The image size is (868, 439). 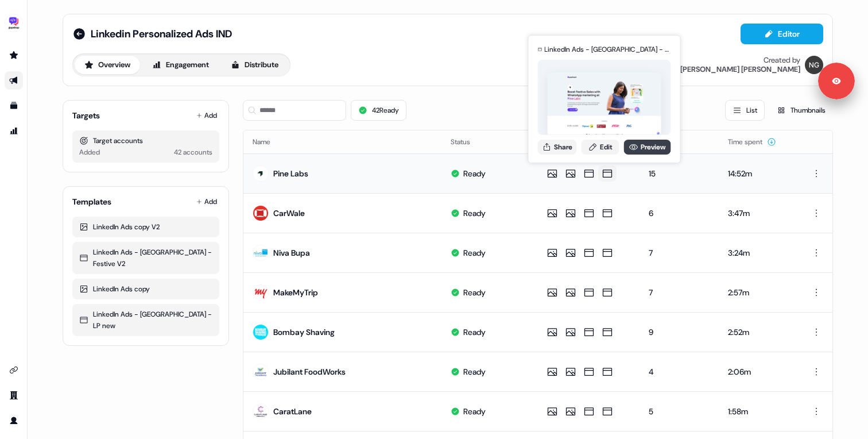 I want to click on div: 3:47m, so click(x=756, y=213).